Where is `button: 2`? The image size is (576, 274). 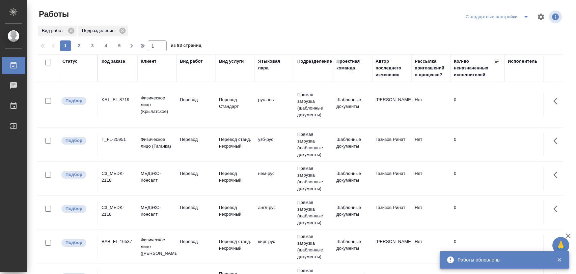 button: 2 is located at coordinates (79, 46).